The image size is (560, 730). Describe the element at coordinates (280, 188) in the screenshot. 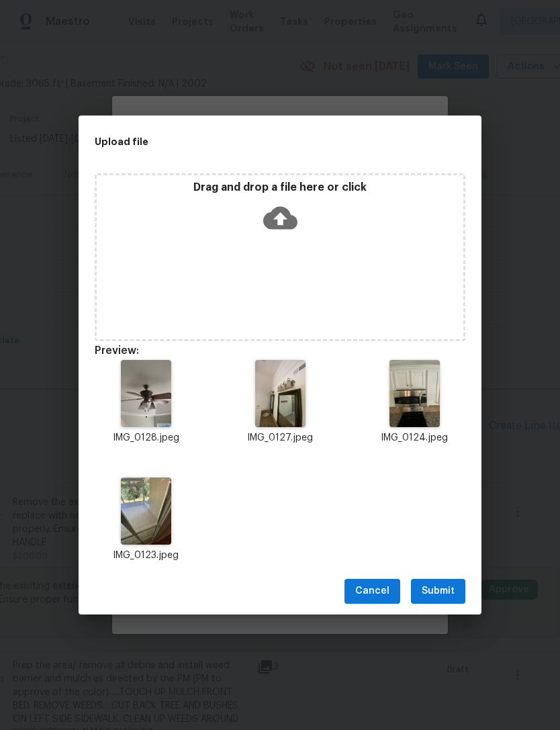

I see `p: Drag and drop a file here or click` at that location.